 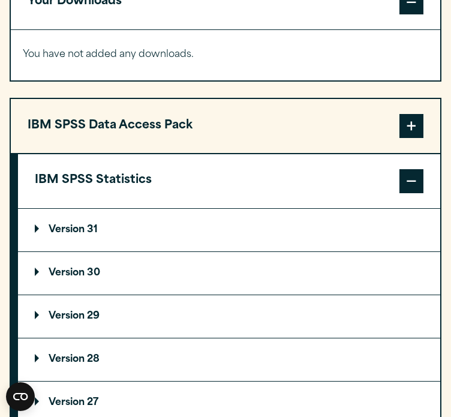 What do you see at coordinates (226, 55) in the screenshot?
I see `div: Your Downloads` at bounding box center [226, 55].